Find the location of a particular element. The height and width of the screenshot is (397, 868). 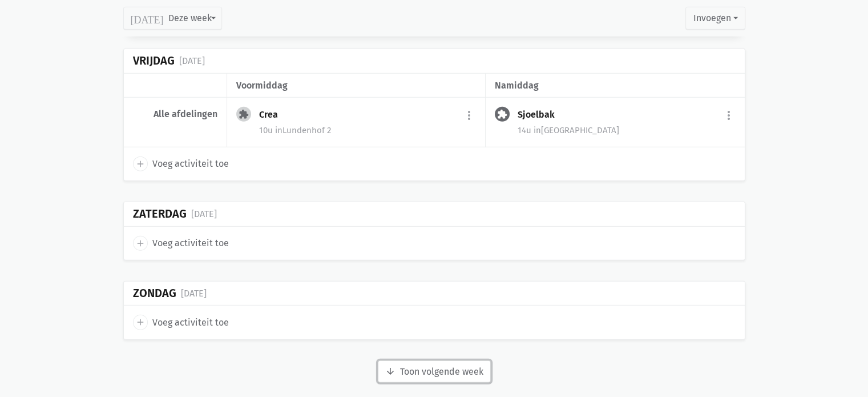

span: 10u is located at coordinates (266, 130).